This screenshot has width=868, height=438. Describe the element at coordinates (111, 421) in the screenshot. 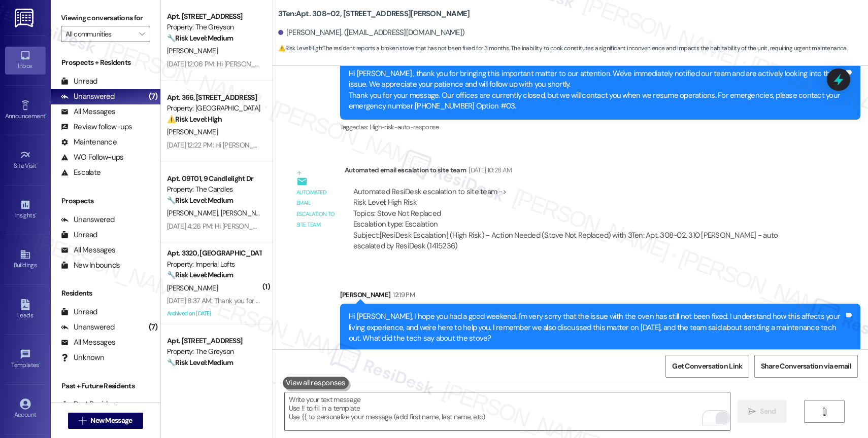

I see `span: New Message` at that location.